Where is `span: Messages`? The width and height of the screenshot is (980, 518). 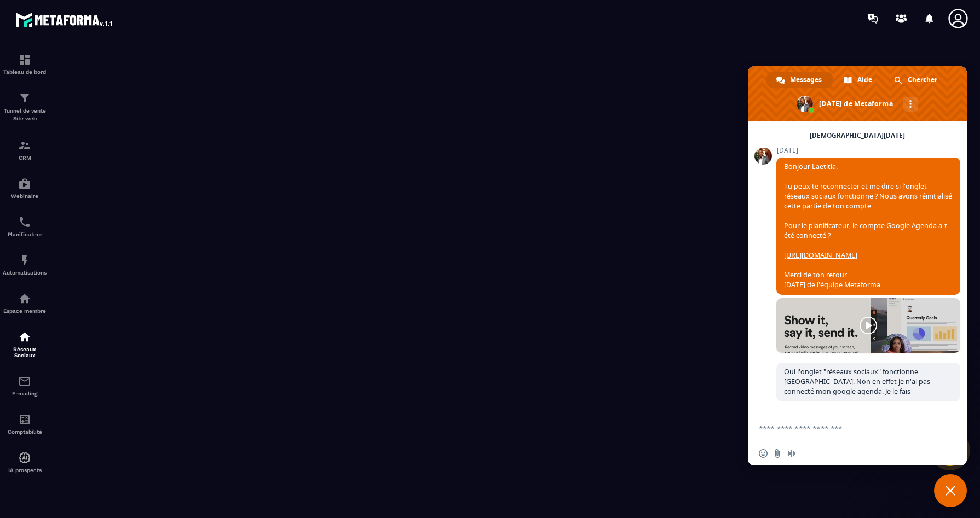 span: Messages is located at coordinates (806, 80).